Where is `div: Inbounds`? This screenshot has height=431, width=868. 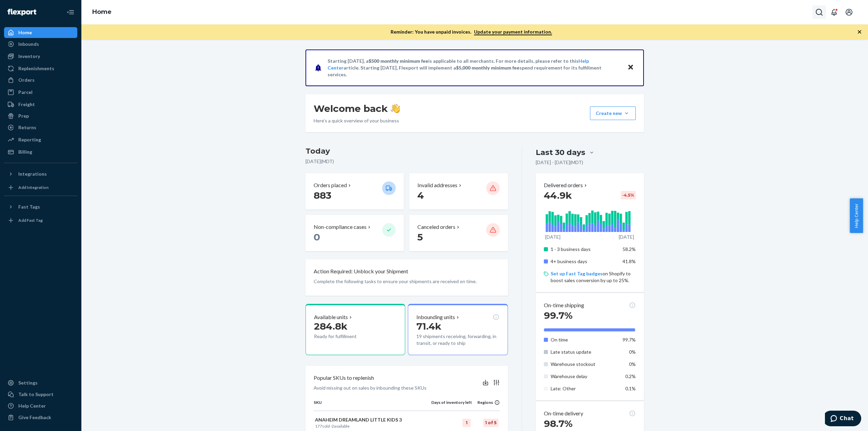 div: Inbounds is located at coordinates (29, 44).